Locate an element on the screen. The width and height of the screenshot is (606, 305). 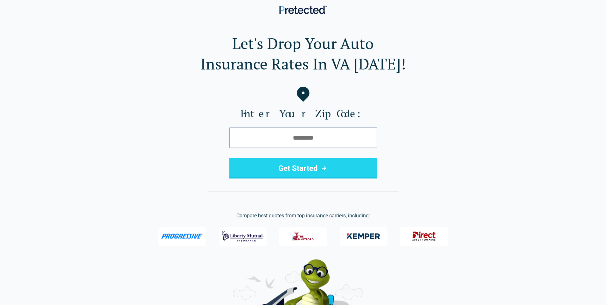
p: Compare best quotes from top insurance carriers, including: is located at coordinates (303, 215).